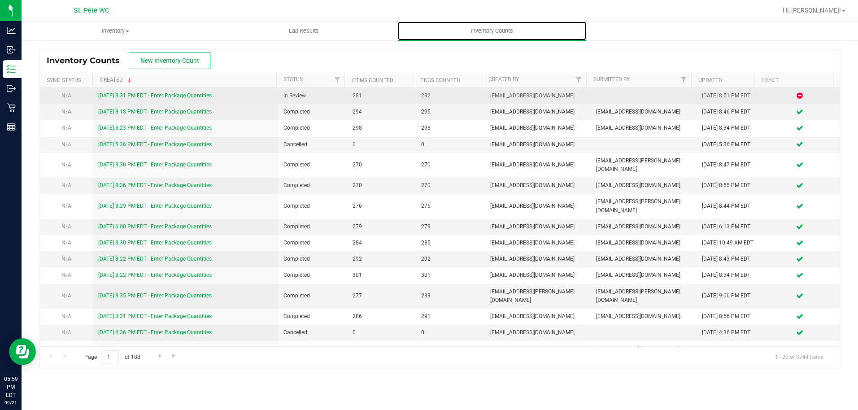  Describe the element at coordinates (174, 356) in the screenshot. I see `a: Go to the last page` at that location.